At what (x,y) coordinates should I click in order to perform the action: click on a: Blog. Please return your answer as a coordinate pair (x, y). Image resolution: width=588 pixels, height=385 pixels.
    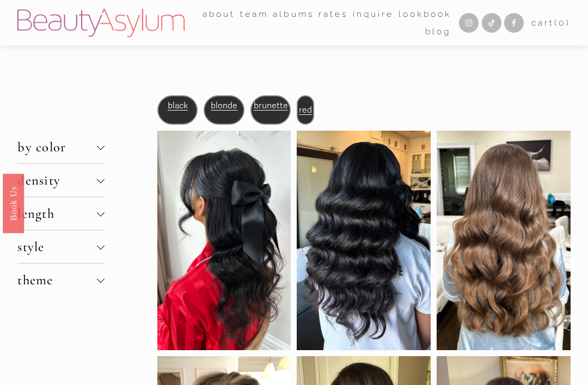
    Looking at the image, I should click on (438, 31).